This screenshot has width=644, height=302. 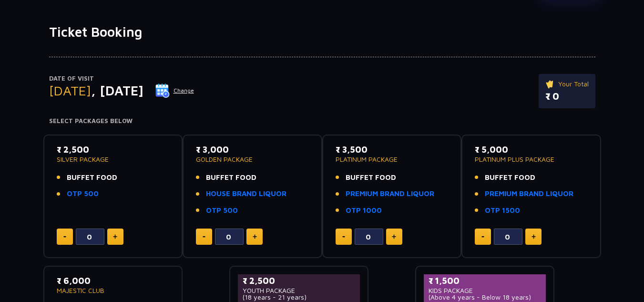 What do you see at coordinates (485, 298) in the screenshot?
I see `p: (Above 4 years - Below 18 years)` at bounding box center [485, 298].